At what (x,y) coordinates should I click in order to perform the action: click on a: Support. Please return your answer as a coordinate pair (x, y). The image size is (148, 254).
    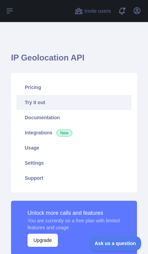
    Looking at the image, I should click on (74, 178).